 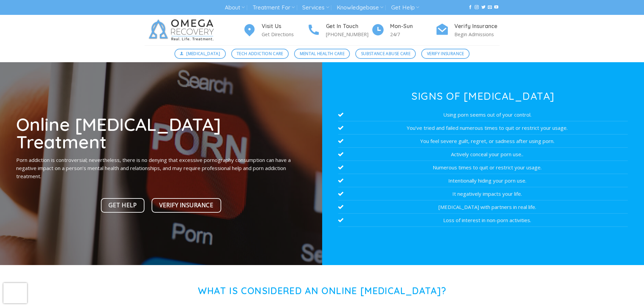 I want to click on li: It negatively impacts your life., so click(x=482, y=194).